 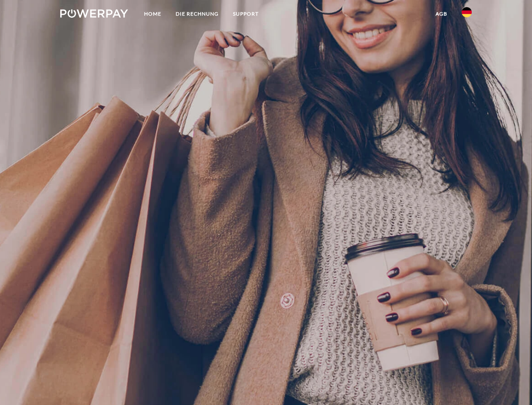 What do you see at coordinates (246, 14) in the screenshot?
I see `a: SUPPORT` at bounding box center [246, 14].